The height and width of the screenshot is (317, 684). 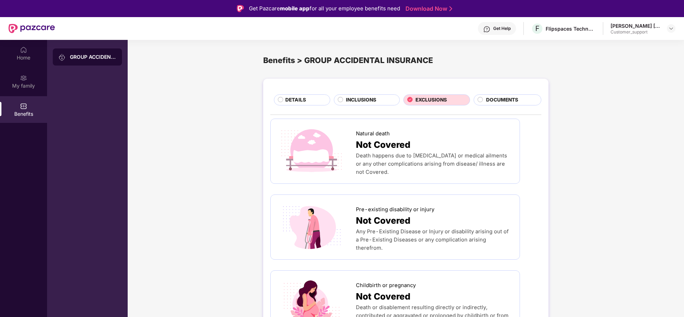 I want to click on span: Any Pre-Existing Disease or Injury or disability arising out of a Pre-Existing Diseases or any co..., so click(x=432, y=240).